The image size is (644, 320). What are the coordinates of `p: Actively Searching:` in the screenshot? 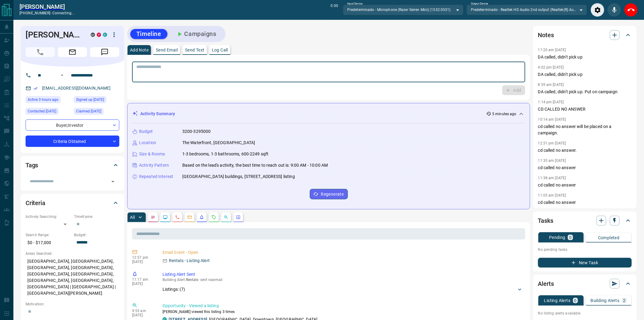 It's located at (48, 217).